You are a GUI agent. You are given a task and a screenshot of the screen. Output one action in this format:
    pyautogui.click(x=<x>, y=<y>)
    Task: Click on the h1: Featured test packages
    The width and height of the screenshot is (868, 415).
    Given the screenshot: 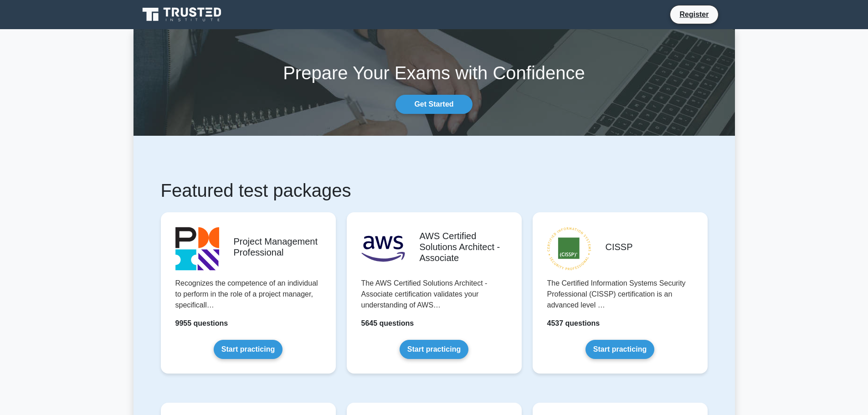 What is the action you would take?
    pyautogui.click(x=434, y=191)
    